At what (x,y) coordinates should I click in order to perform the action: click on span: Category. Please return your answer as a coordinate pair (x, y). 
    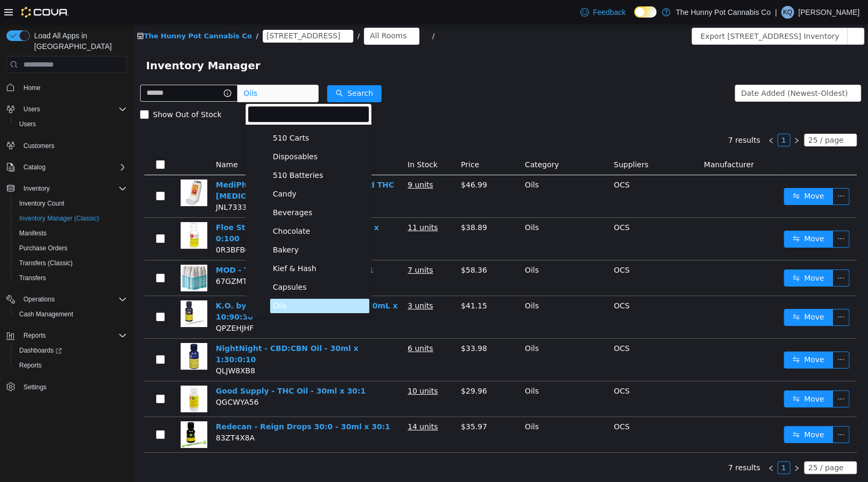
    Looking at the image, I should click on (408, 141).